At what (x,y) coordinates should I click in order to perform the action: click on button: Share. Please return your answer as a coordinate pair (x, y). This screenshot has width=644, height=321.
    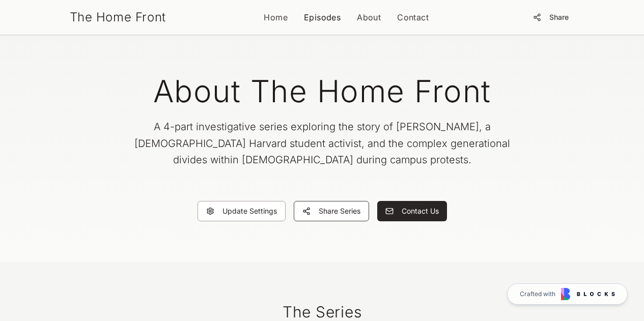
    Looking at the image, I should click on (550, 17).